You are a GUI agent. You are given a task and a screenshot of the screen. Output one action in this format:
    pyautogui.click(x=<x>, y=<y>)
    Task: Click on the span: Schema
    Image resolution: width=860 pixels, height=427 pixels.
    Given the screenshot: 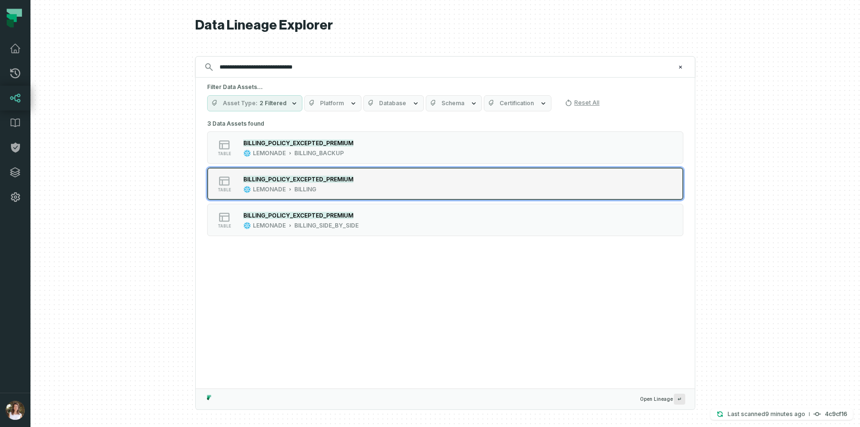 What is the action you would take?
    pyautogui.click(x=453, y=103)
    